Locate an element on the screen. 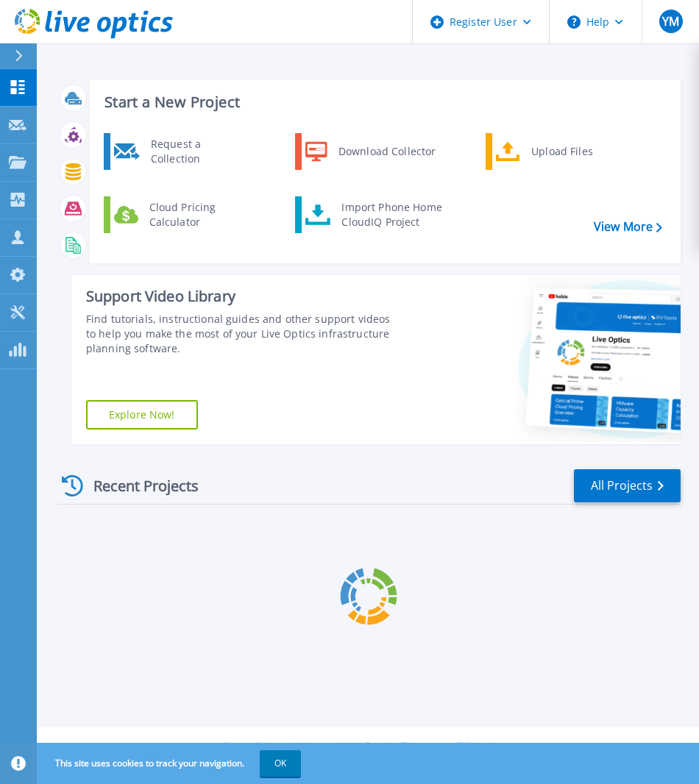 This screenshot has height=784, width=699. a: Ads & Email is located at coordinates (363, 746).